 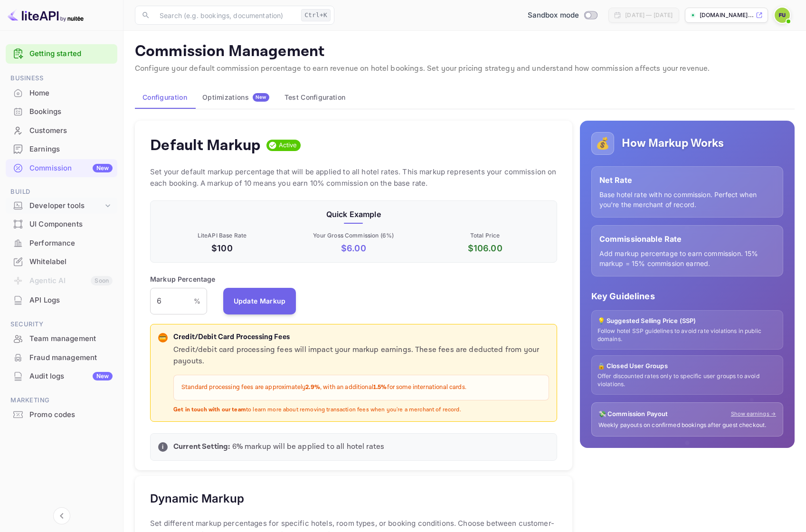 I want to click on strong: Current Setting:, so click(x=202, y=446).